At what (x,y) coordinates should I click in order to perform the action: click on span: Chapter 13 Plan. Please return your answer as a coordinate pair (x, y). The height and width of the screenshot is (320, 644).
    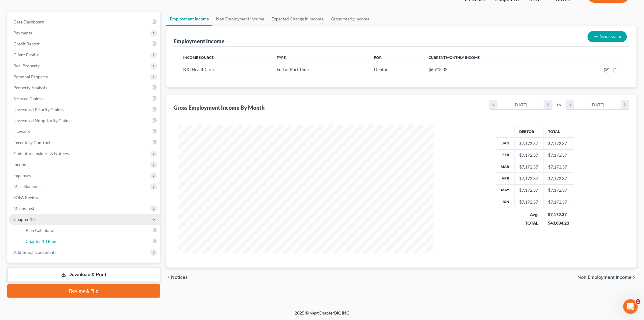
    Looking at the image, I should click on (41, 241).